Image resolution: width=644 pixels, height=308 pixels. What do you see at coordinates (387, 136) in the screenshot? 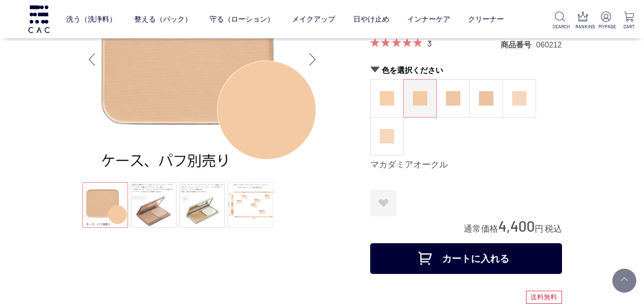
I see `img: ピーチベージュ` at bounding box center [387, 136].